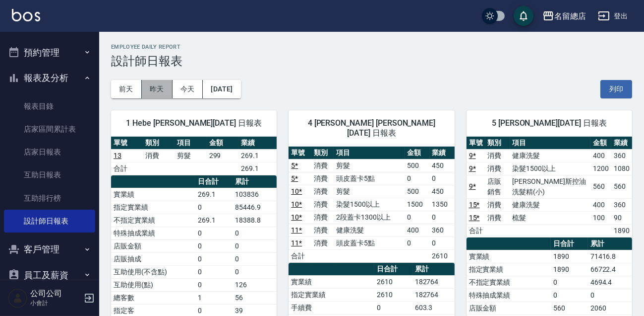 This screenshot has height=316, width=644. Describe the element at coordinates (50, 152) in the screenshot. I see `a: 店家日報表` at that location.